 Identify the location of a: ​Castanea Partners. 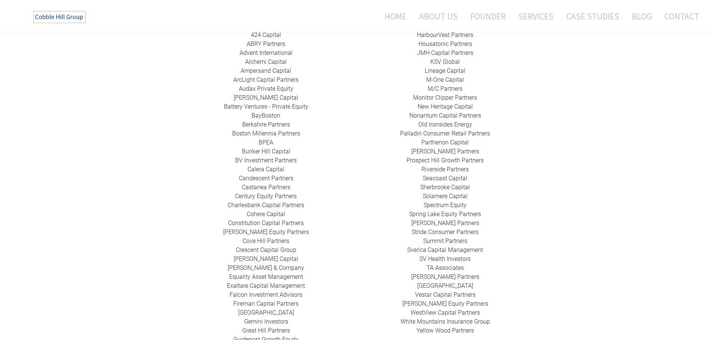
(266, 187).